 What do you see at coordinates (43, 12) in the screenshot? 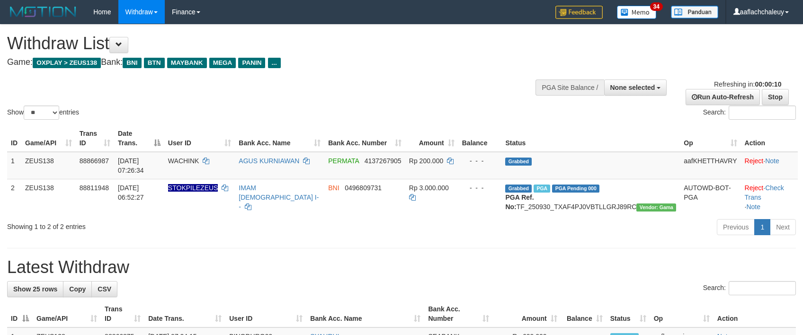
I see `img: MOTION_logo.png` at bounding box center [43, 12].